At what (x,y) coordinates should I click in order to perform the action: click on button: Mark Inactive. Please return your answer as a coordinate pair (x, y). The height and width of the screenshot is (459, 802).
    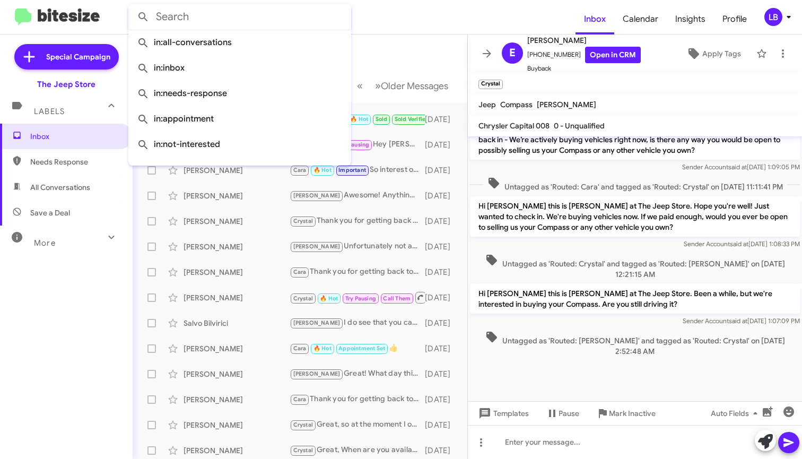
    Looking at the image, I should click on (626, 413).